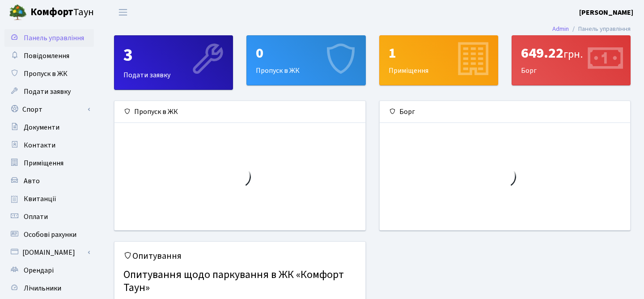  I want to click on a: 0Пропуск в ЖК, so click(306, 60).